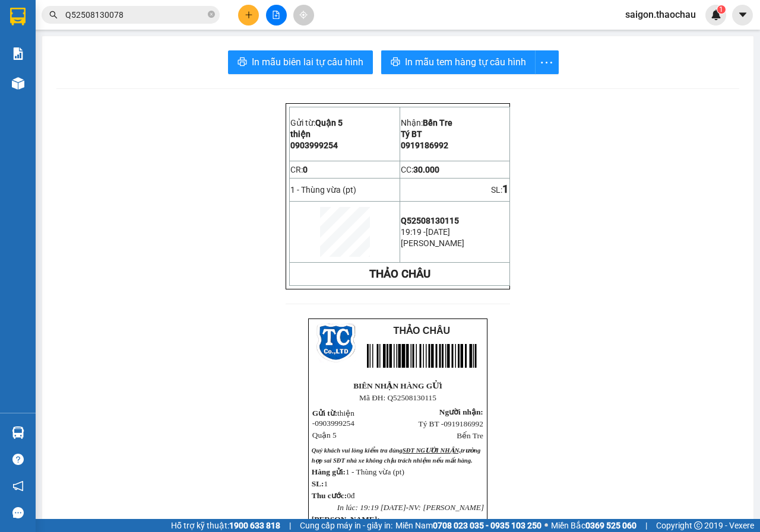 The height and width of the screenshot is (532, 760). What do you see at coordinates (336, 343) in the screenshot?
I see `img: logo` at bounding box center [336, 343].